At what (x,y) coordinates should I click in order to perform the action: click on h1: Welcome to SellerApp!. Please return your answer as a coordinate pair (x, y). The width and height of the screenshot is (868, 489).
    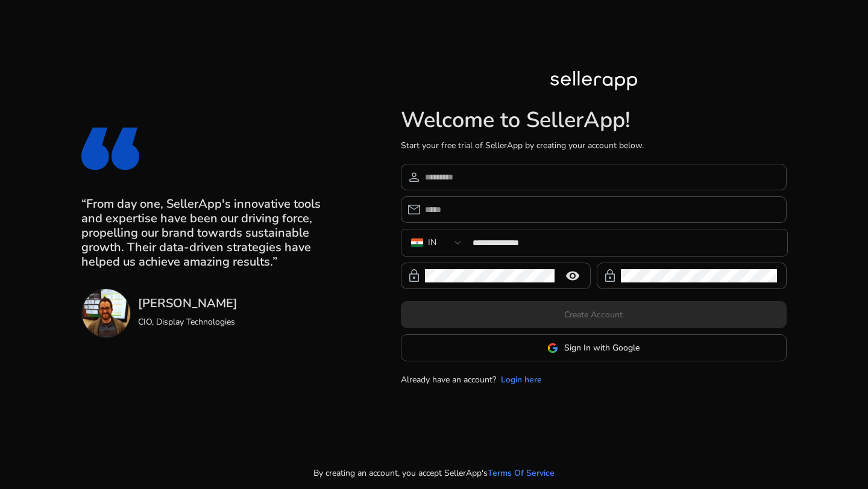
    Looking at the image, I should click on (594, 120).